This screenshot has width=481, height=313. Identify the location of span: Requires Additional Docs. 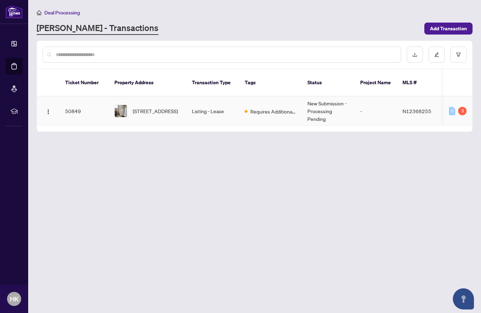
(273, 111).